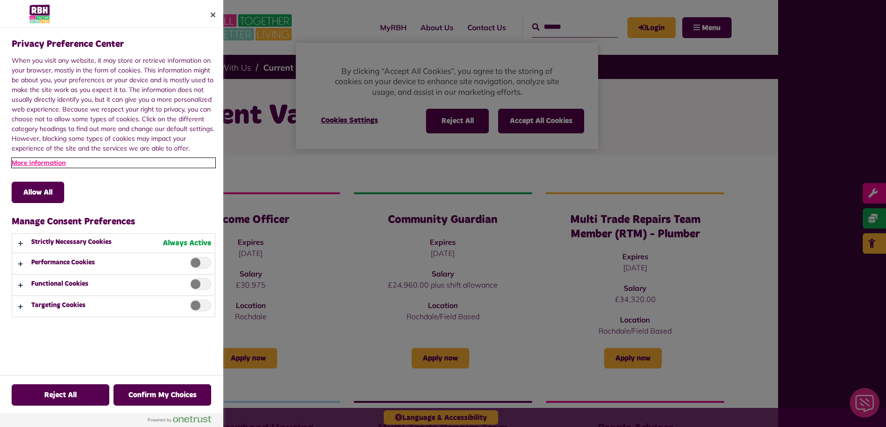  I want to click on button: Allow All, so click(38, 192).